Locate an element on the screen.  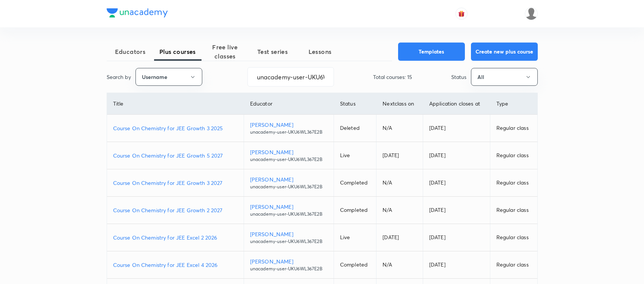
td: Deleted is located at coordinates (355, 128).